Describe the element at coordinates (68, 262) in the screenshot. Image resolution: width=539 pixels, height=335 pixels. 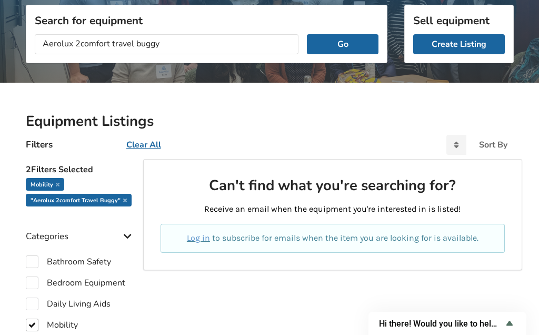
I see `label: Bathroom Safety` at that location.